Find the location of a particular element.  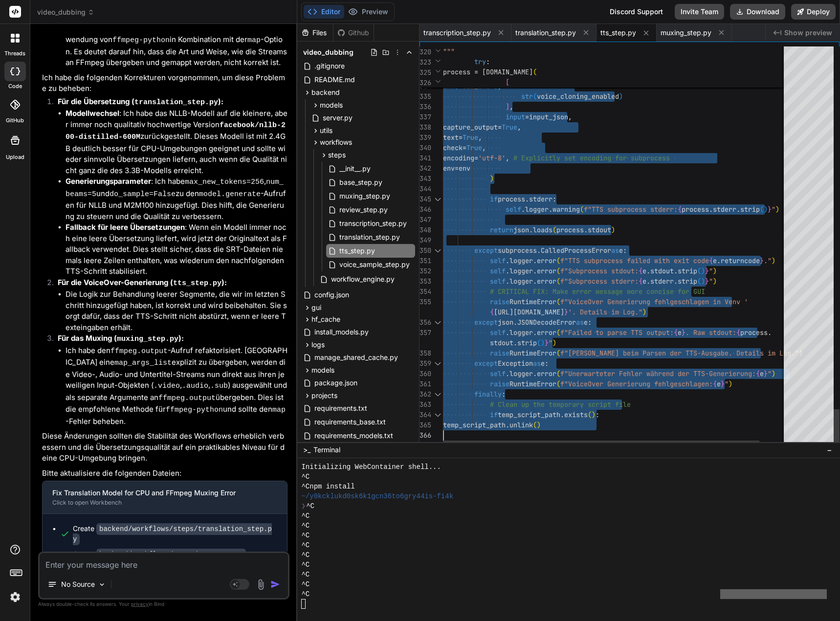

button: Preview is located at coordinates (368, 12).